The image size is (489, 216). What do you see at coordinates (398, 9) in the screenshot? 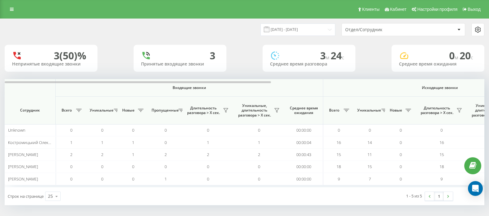
I see `span: Кабинет` at bounding box center [398, 9].